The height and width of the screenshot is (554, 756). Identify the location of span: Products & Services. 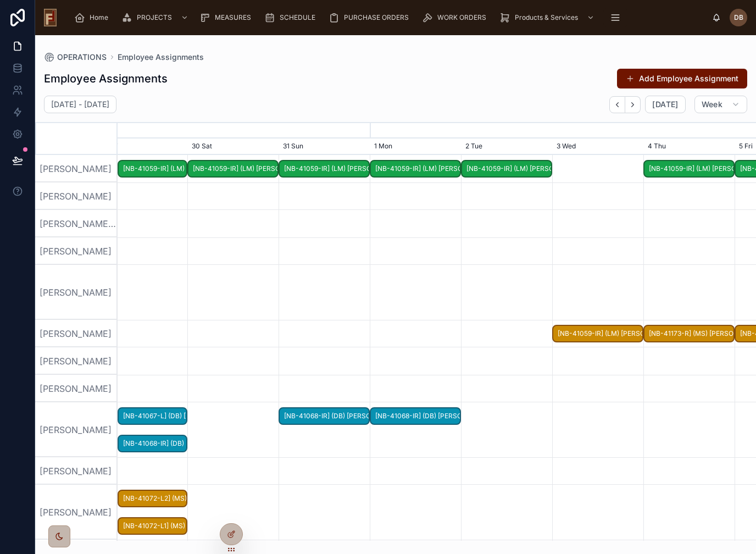
(546, 17).